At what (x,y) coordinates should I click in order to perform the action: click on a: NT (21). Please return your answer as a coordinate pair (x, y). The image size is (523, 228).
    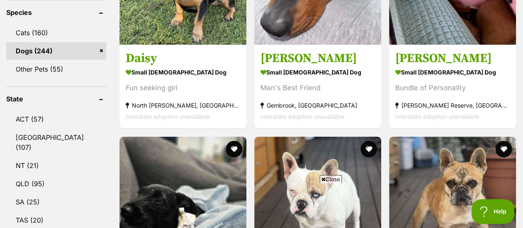
    Looking at the image, I should click on (56, 165).